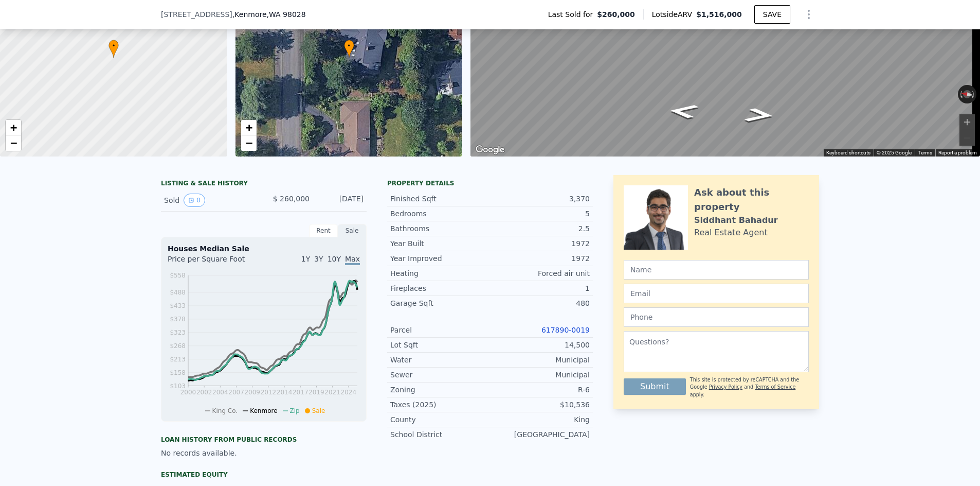 The image size is (980, 486). Describe the element at coordinates (736, 220) in the screenshot. I see `div: Siddhant Bahadur` at that location.